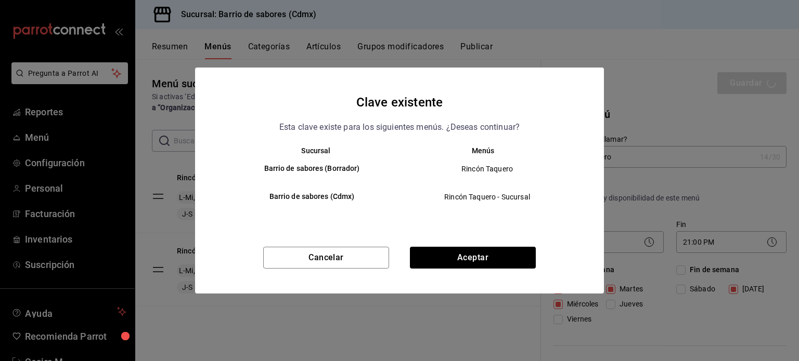 The image size is (799, 361). Describe the element at coordinates (399, 102) in the screenshot. I see `h4: Clave existente` at that location.